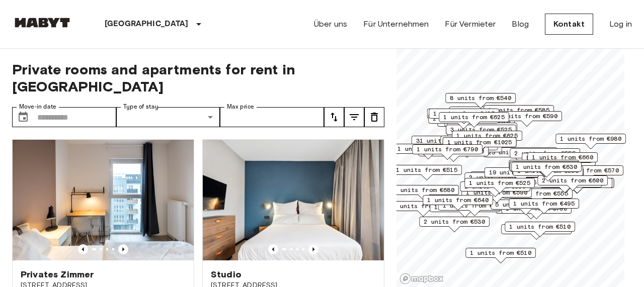 The image size is (644, 287). What do you see at coordinates (103, 200) in the screenshot?
I see `img: Marketing picture of unit DE-01-12-003-01Q` at bounding box center [103, 200].